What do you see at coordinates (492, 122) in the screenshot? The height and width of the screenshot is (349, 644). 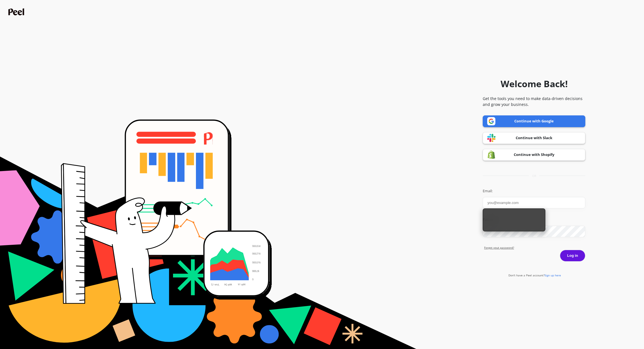 I see `img: Google logo` at bounding box center [492, 122].